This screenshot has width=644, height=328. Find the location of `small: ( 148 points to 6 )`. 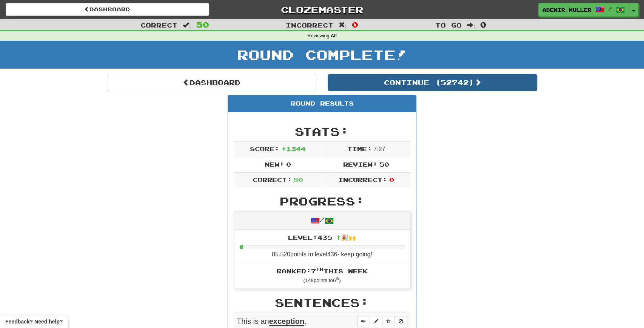

small: ( 148 points to 6 ) is located at coordinates (321, 281).